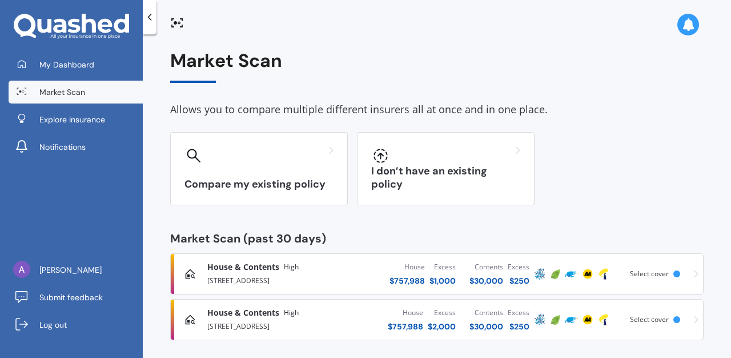 This screenshot has height=358, width=731. Describe the element at coordinates (443, 280) in the screenshot. I see `div: $ 1,000` at that location.